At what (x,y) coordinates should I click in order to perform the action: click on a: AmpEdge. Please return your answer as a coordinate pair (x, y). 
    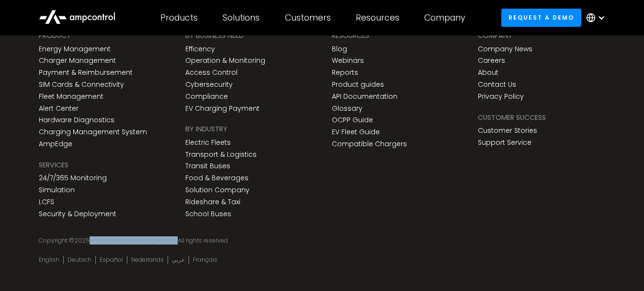
    Looking at the image, I should click on (55, 144).